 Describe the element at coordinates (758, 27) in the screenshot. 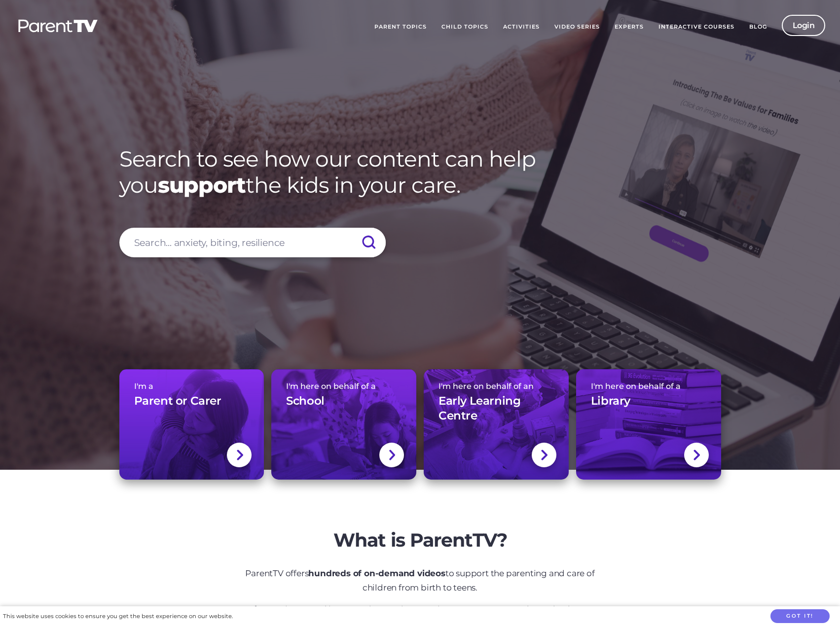

I see `a: Blog` at that location.